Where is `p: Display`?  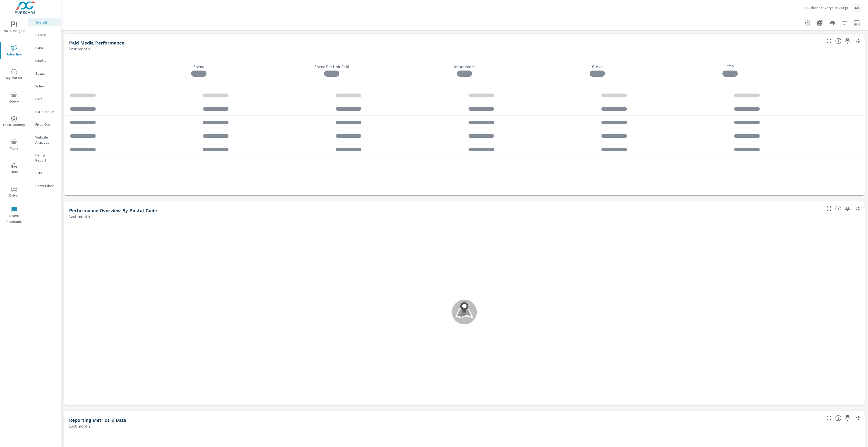
p: Display is located at coordinates (46, 61).